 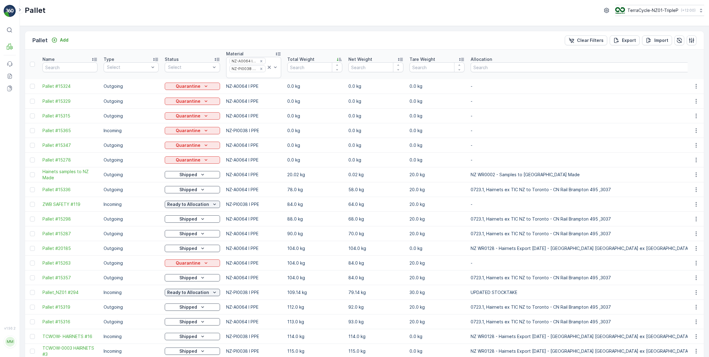 I want to click on div: NZ-A0064 I PPE, so click(x=244, y=61).